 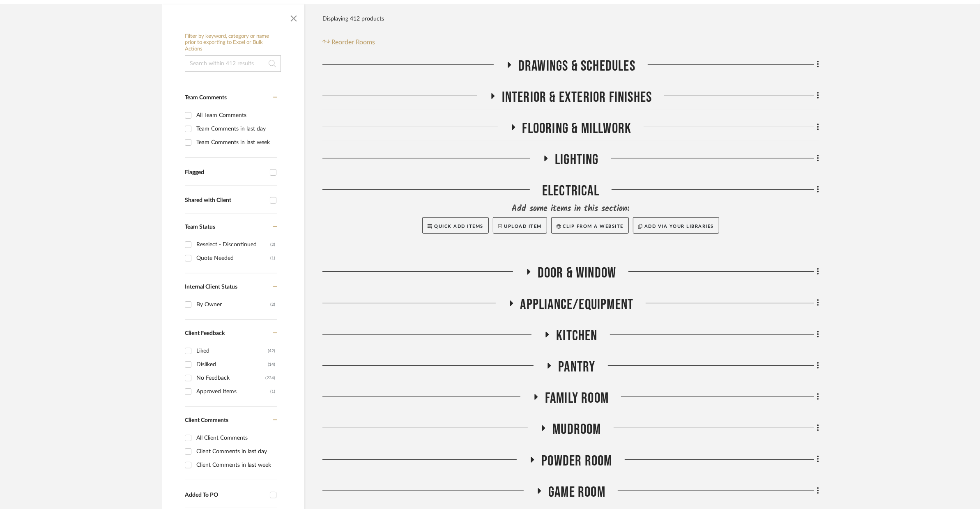 I want to click on span: Powder Room, so click(x=577, y=461).